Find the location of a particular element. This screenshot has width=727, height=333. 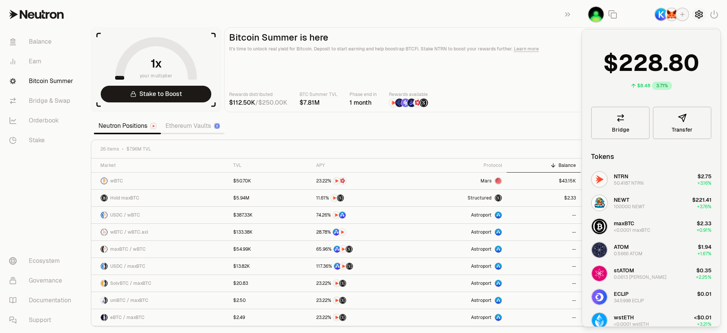

img: SolvBTC Logo is located at coordinates (102, 283).